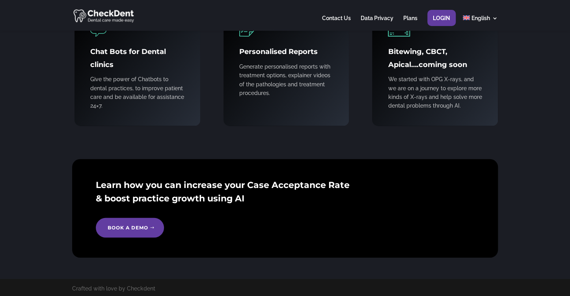 The height and width of the screenshot is (296, 570). I want to click on h2: & boost practice growth using AI, so click(285, 201).